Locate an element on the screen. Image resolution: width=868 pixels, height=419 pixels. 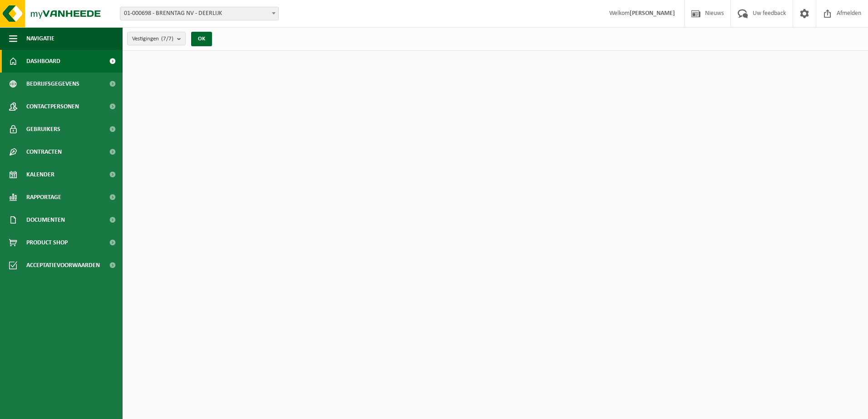
span: Kalender is located at coordinates (40, 175).